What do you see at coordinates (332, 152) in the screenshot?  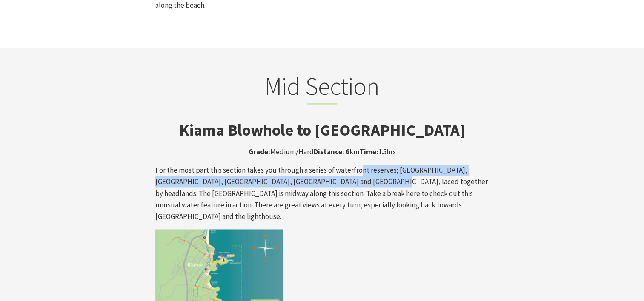 I see `strong: Distance: 6` at bounding box center [332, 152].